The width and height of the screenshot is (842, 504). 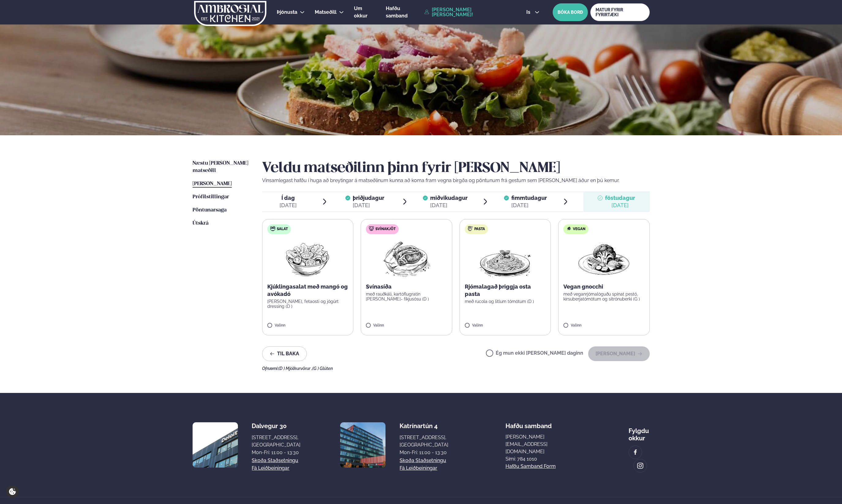 What do you see at coordinates (308, 290) in the screenshot?
I see `p: Kjúklingasalat með mangó og avókadó` at bounding box center [308, 290].